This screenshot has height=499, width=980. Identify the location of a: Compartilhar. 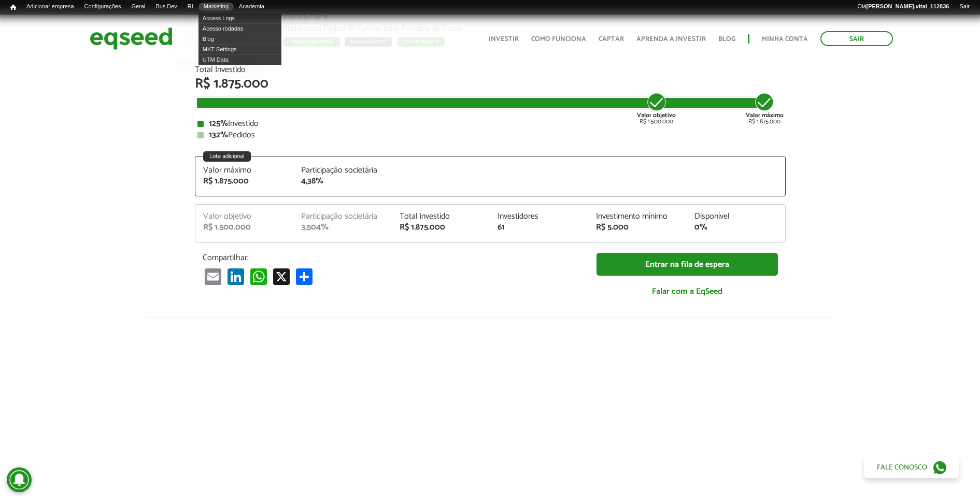
(304, 276).